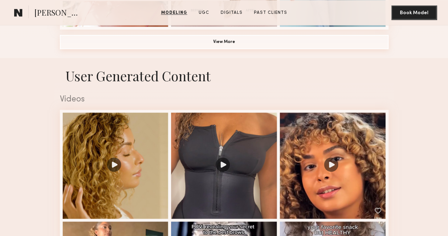  I want to click on a: Book Model, so click(414, 12).